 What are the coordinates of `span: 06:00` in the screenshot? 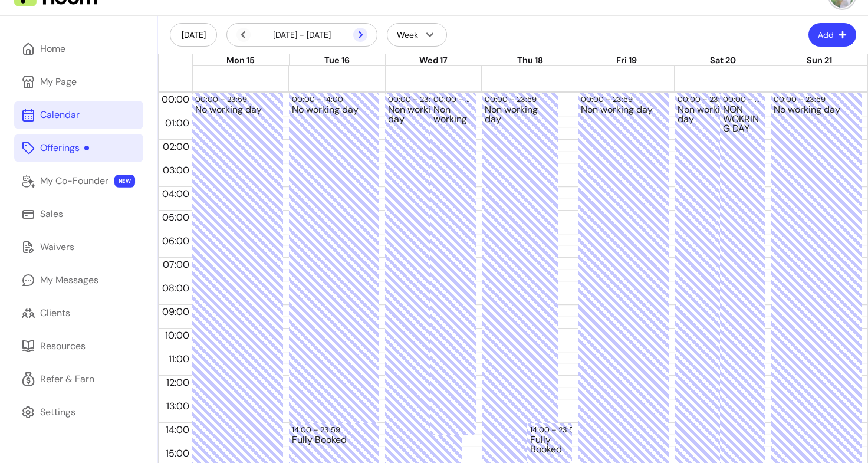 It's located at (175, 240).